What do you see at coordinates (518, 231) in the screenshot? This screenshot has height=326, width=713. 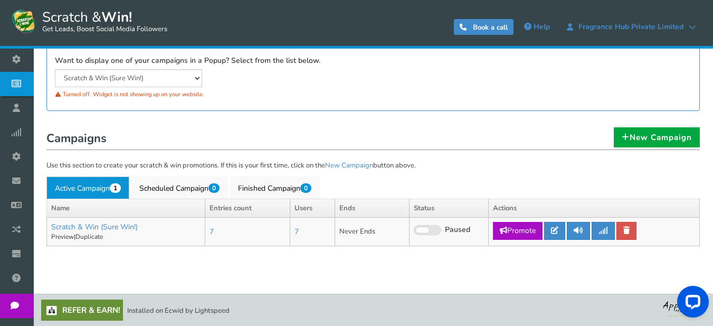 I see `a: Promote` at bounding box center [518, 231].